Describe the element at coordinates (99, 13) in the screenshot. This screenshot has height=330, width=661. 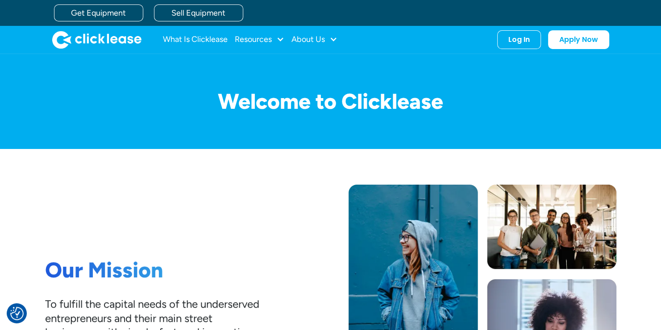
I see `a: Get Equipment` at that location.